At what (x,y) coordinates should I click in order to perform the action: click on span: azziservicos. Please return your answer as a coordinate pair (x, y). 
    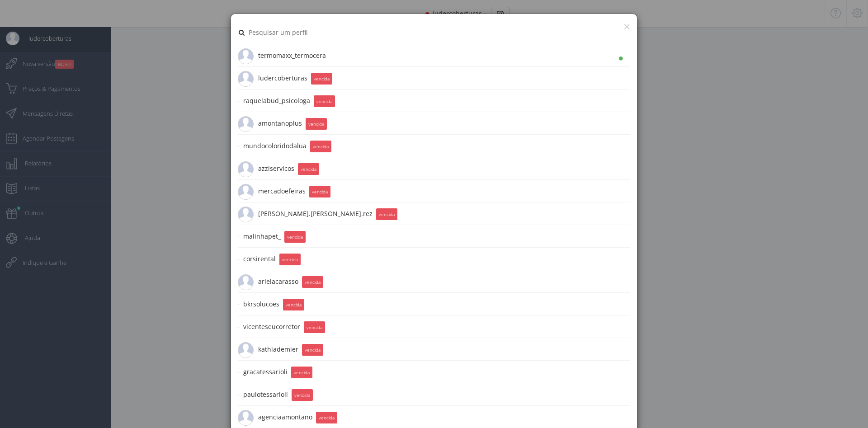
    Looking at the image, I should click on (266, 169).